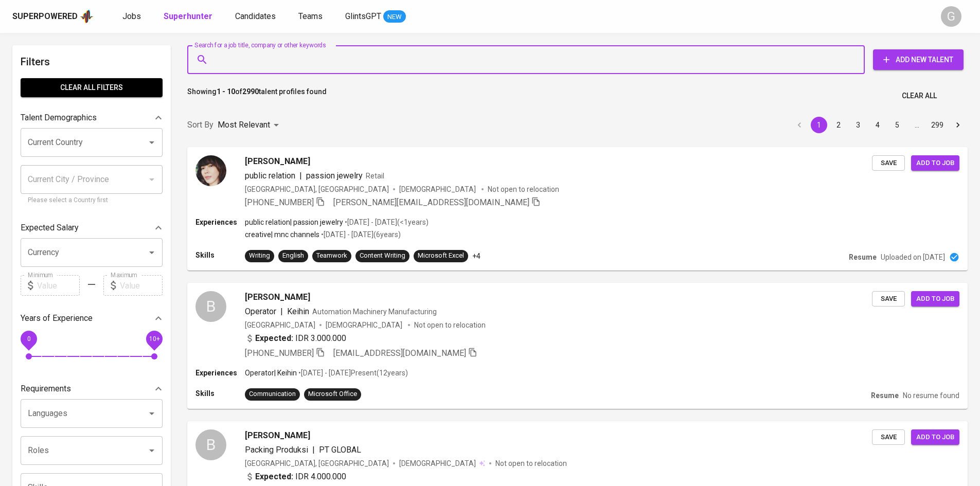  I want to click on div: Teamwork, so click(332, 256).